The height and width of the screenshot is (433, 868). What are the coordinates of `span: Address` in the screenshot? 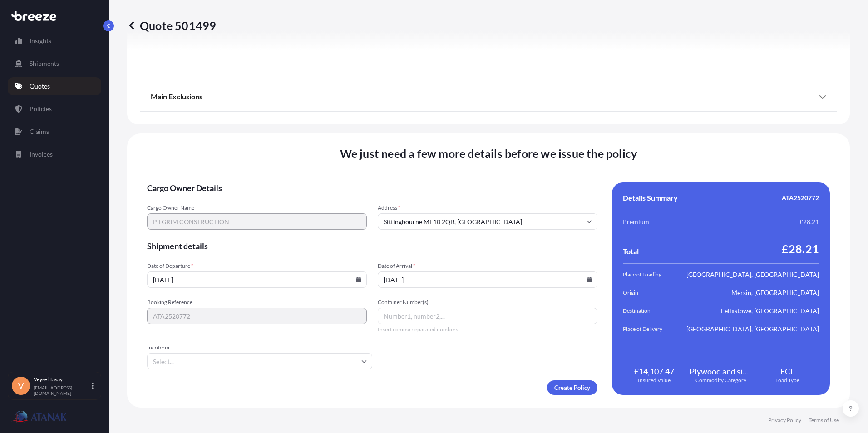 It's located at (488, 208).